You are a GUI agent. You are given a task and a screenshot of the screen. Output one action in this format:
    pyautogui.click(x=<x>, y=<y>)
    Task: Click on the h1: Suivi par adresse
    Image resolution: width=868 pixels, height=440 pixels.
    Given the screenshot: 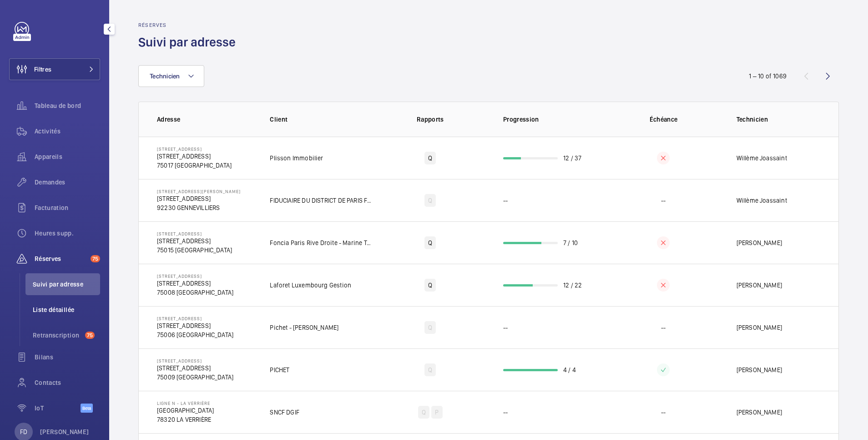 What is the action you would take?
    pyautogui.click(x=190, y=42)
    